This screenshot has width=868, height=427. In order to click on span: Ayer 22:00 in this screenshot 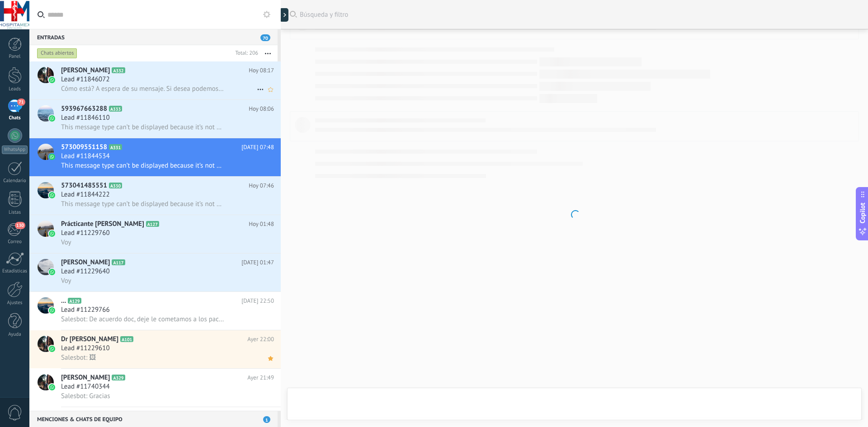, I will do `click(260, 339)`.